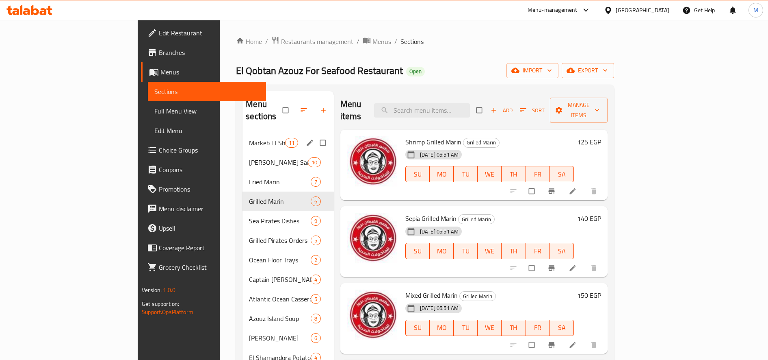  Describe the element at coordinates (204, 208) in the screenshot. I see `a: Menu disclaimer` at that location.